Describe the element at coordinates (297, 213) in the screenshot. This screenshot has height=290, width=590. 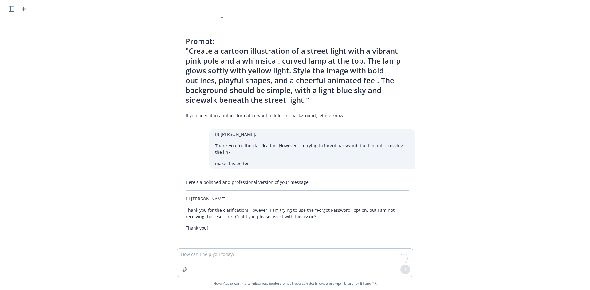
I see `p: Thank you for the clarification! However, I am trying to use the "Forgot Password" option, but I ...` at that location.